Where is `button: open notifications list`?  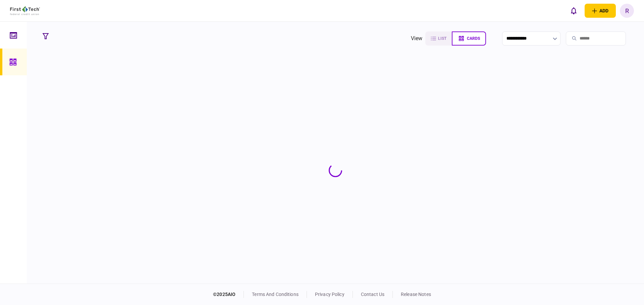
button: open notifications list is located at coordinates (574, 11).